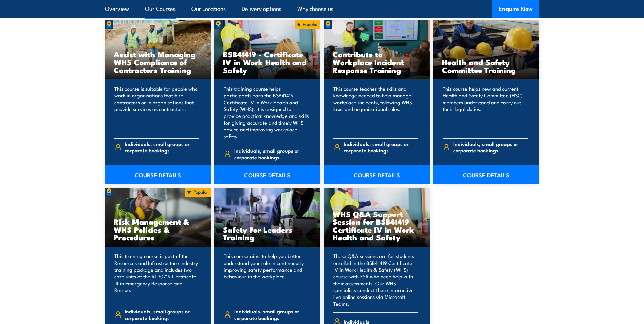 The image size is (644, 324). Describe the element at coordinates (377, 226) in the screenshot. I see `h3: WHS Q&A Support Session for BSB41419 Certificate IV in Work Health and Safety` at that location.